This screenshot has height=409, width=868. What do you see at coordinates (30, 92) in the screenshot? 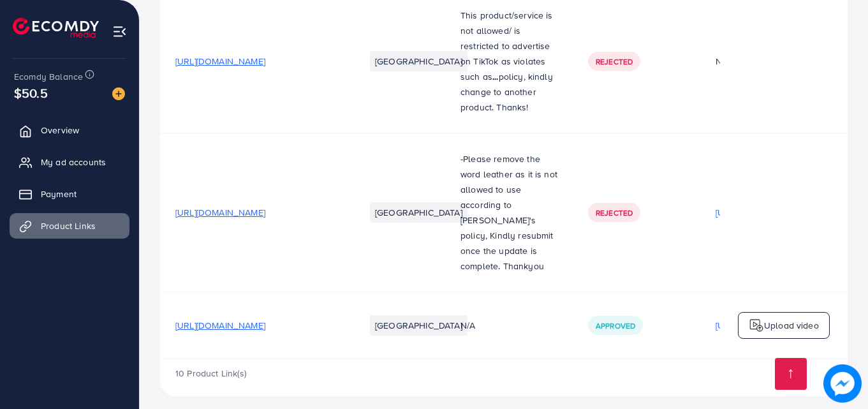
I see `span: $50.5` at bounding box center [30, 92].